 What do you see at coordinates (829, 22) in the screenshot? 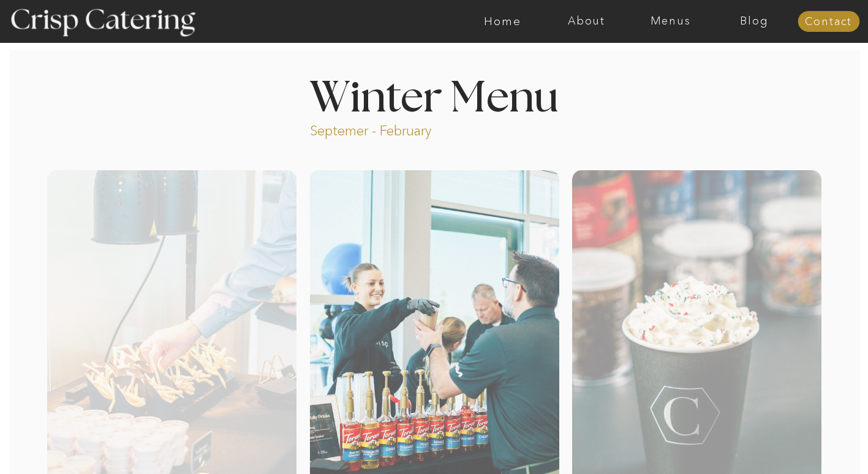
I see `a: Contact` at bounding box center [829, 22].